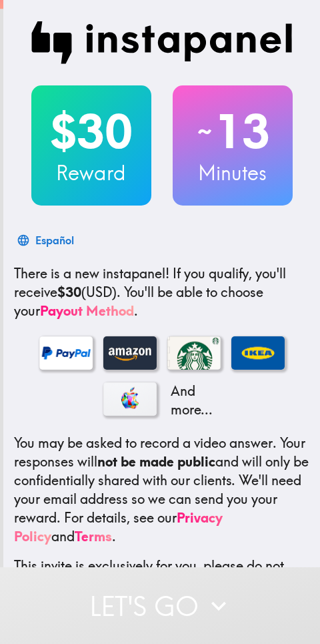 The height and width of the screenshot is (644, 320). What do you see at coordinates (233, 132) in the screenshot?
I see `h2: 13` at bounding box center [233, 132].